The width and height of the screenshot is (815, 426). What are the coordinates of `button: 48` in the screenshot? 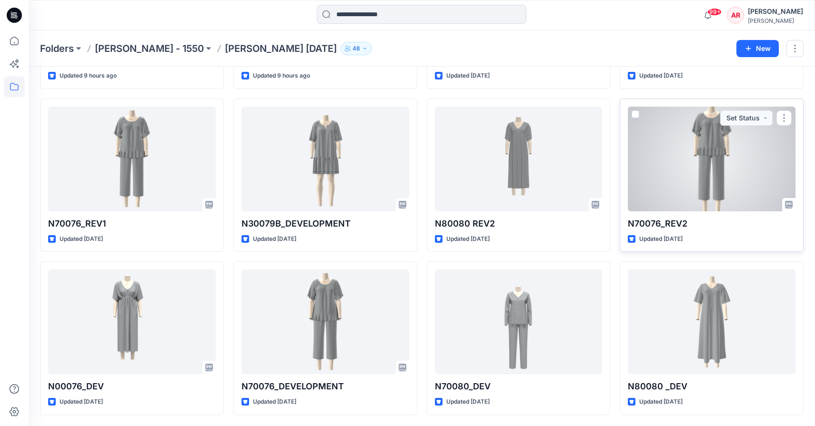 It's located at (356, 49).